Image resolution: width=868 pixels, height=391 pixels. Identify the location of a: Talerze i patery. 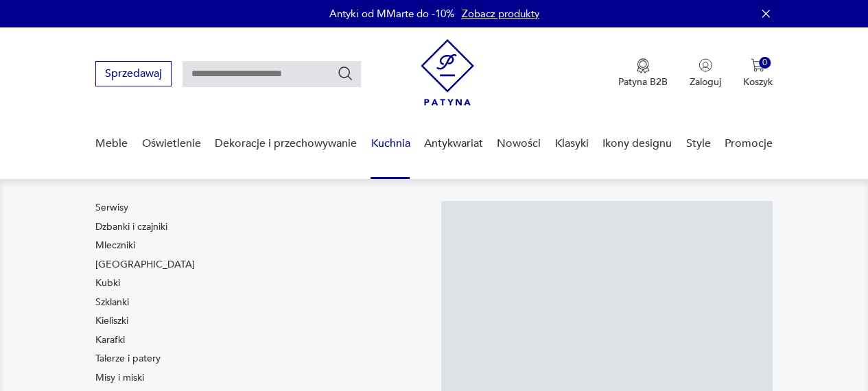
(128, 359).